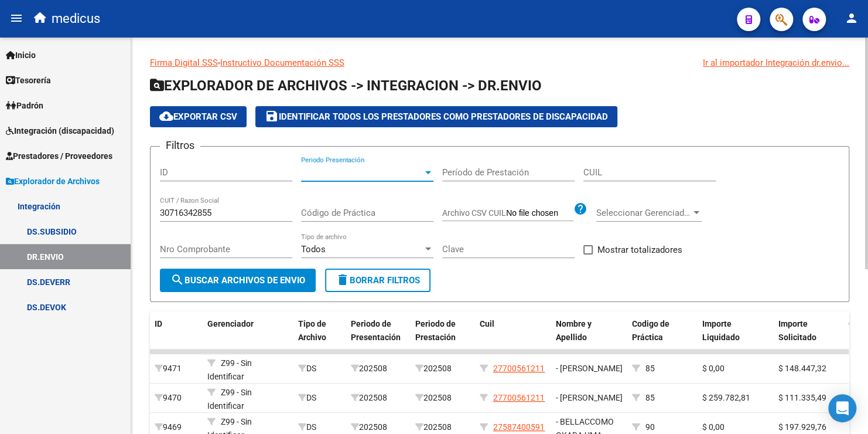 This screenshot has height=434, width=868. Describe the element at coordinates (314, 249) in the screenshot. I see `span: Todos` at that location.